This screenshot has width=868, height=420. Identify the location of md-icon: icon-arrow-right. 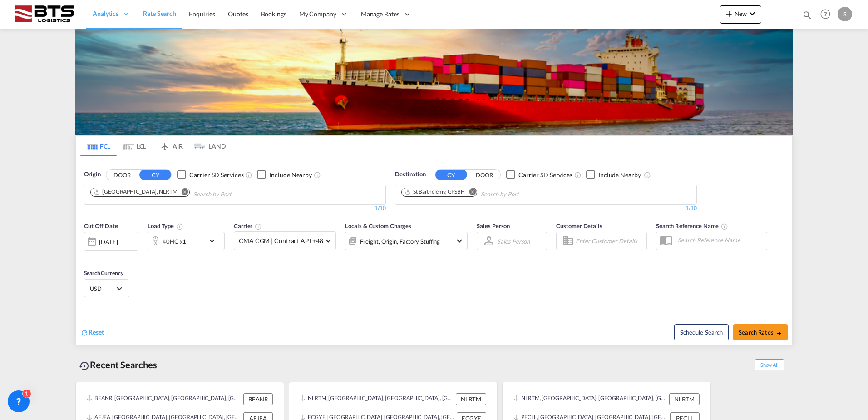
(779, 333).